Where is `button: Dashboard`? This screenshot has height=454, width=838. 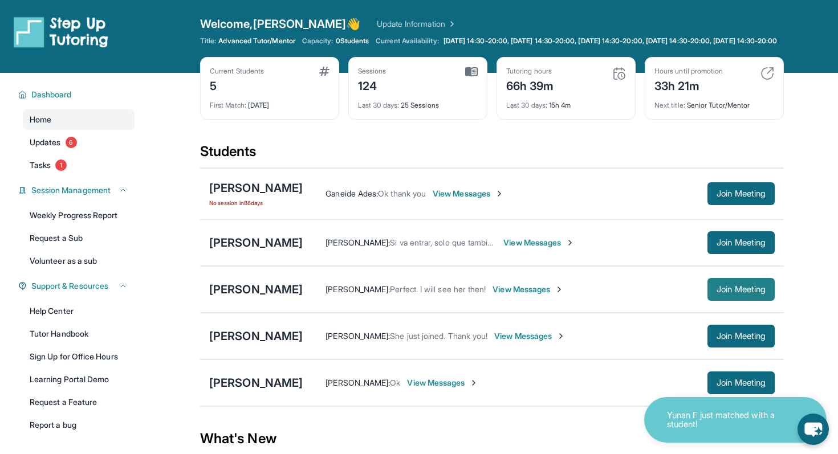 button: Dashboard is located at coordinates (77, 95).